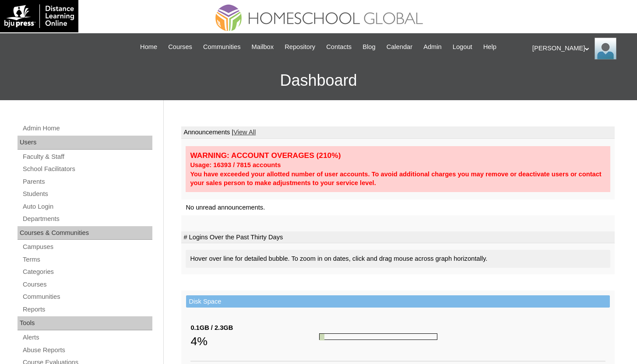 Image resolution: width=637 pixels, height=364 pixels. I want to click on div: Hover over line for detailed bubble. To zoom in on dates, click and drag mouse across graph horiz..., so click(398, 258).